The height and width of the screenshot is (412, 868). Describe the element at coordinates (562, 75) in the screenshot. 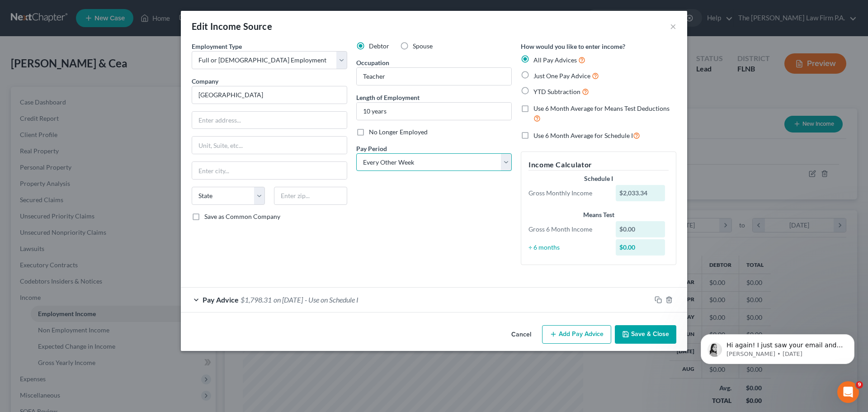

I see `span: Just One Pay Advice` at that location.